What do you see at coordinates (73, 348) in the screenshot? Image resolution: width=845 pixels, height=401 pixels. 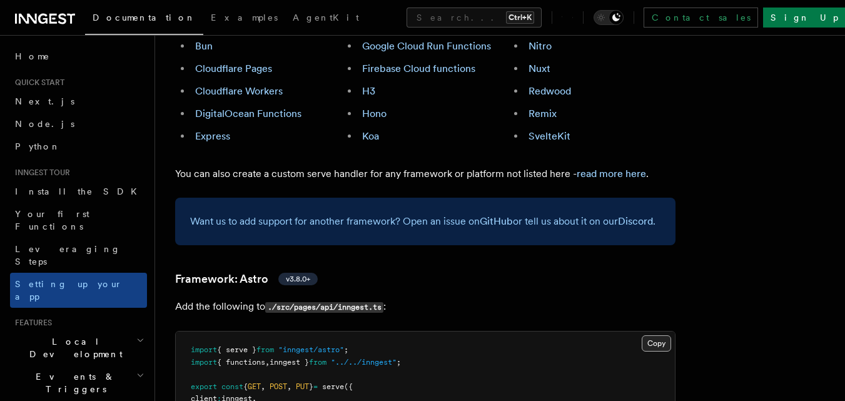 I see `span: Local Development` at bounding box center [73, 348].